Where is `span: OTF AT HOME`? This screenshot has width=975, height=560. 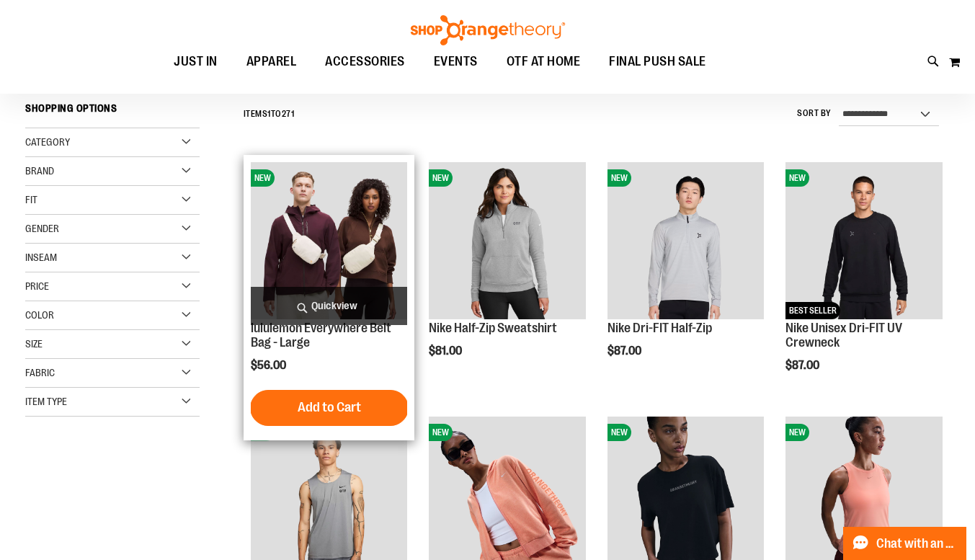 span: OTF AT HOME is located at coordinates (543, 61).